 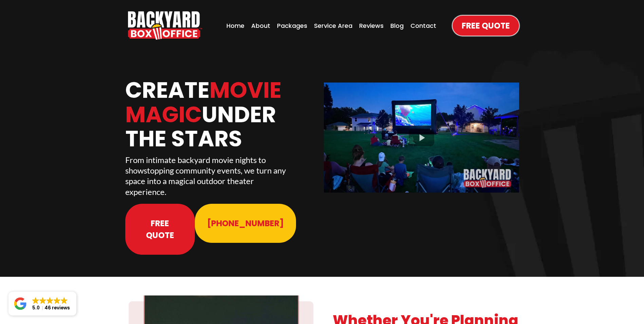 What do you see at coordinates (424, 25) in the screenshot?
I see `a: Contact` at bounding box center [424, 25].